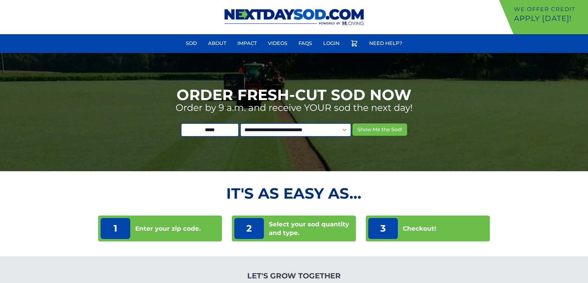 The image size is (588, 283). What do you see at coordinates (217, 43) in the screenshot?
I see `a: About` at bounding box center [217, 43].